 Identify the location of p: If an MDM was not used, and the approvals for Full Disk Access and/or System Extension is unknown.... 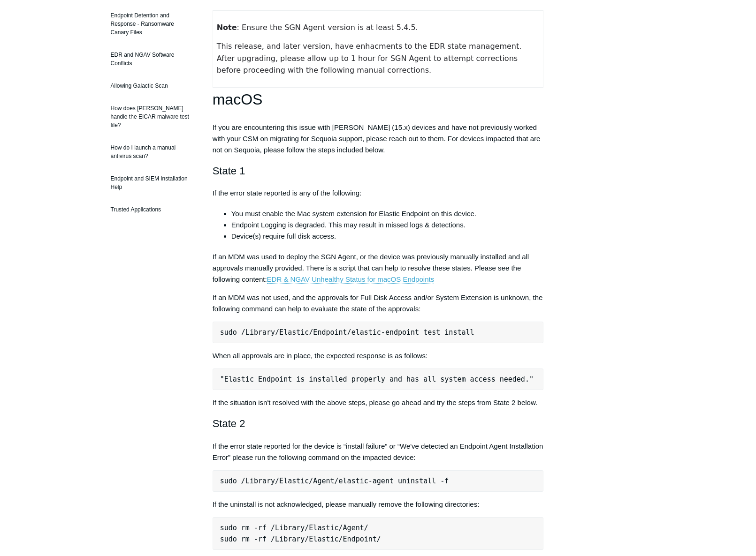
(378, 303).